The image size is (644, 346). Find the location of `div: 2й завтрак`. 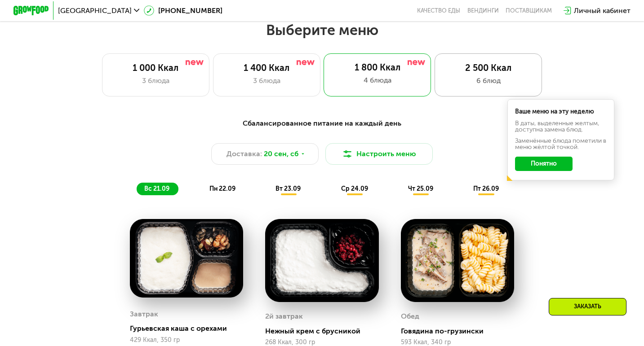

div: 2й завтрак is located at coordinates (284, 316).